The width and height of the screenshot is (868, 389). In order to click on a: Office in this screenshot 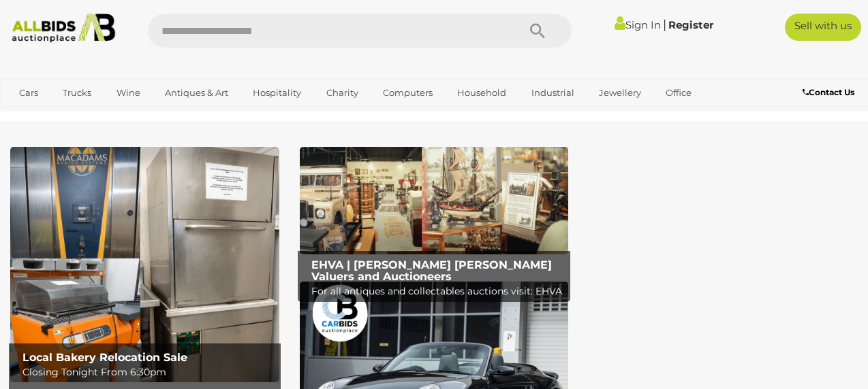, I will do `click(679, 92)`.